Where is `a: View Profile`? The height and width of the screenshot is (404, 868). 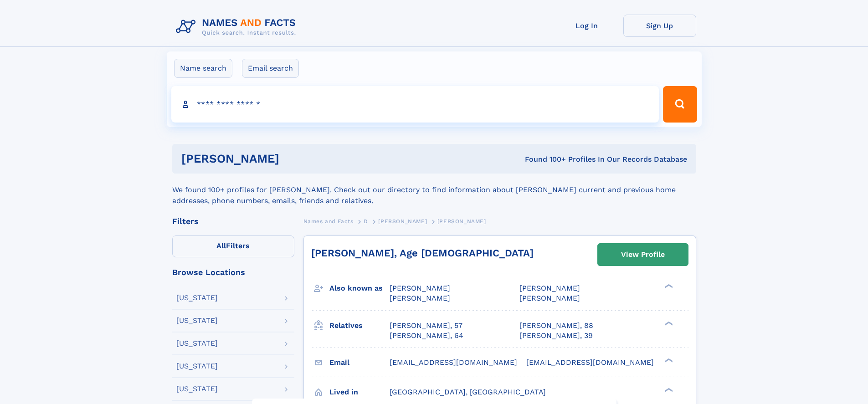 a: View Profile is located at coordinates (643, 255).